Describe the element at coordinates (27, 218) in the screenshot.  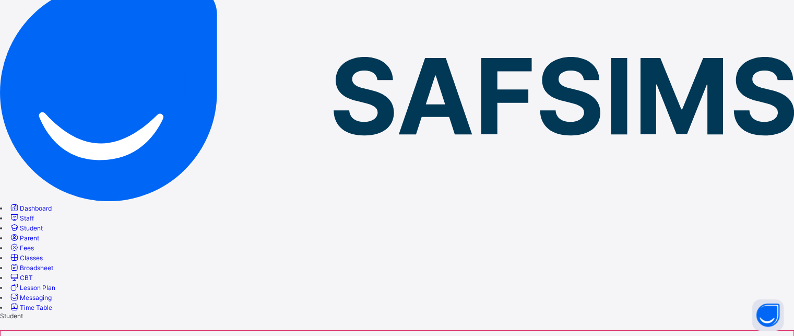
I see `span: Staff` at that location.